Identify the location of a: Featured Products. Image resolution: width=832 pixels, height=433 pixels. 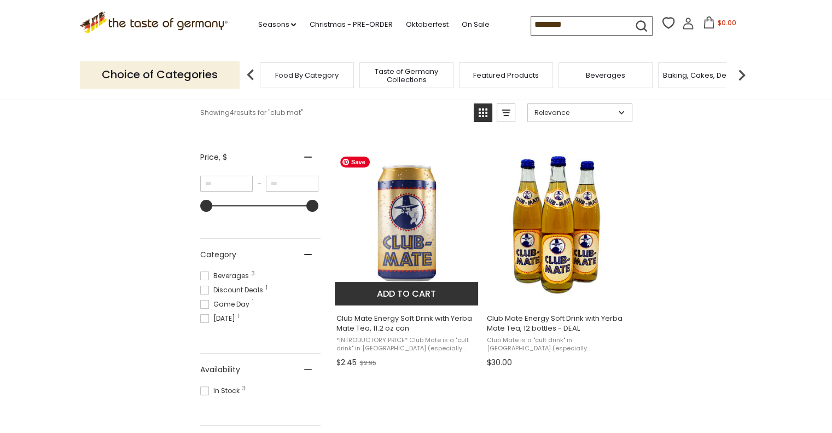
(506, 75).